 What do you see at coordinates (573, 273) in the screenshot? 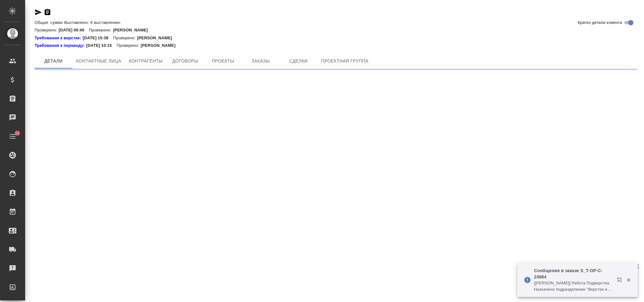
I see `p: Сообщения в заказе S_T-OP-C-24984` at bounding box center [573, 273].